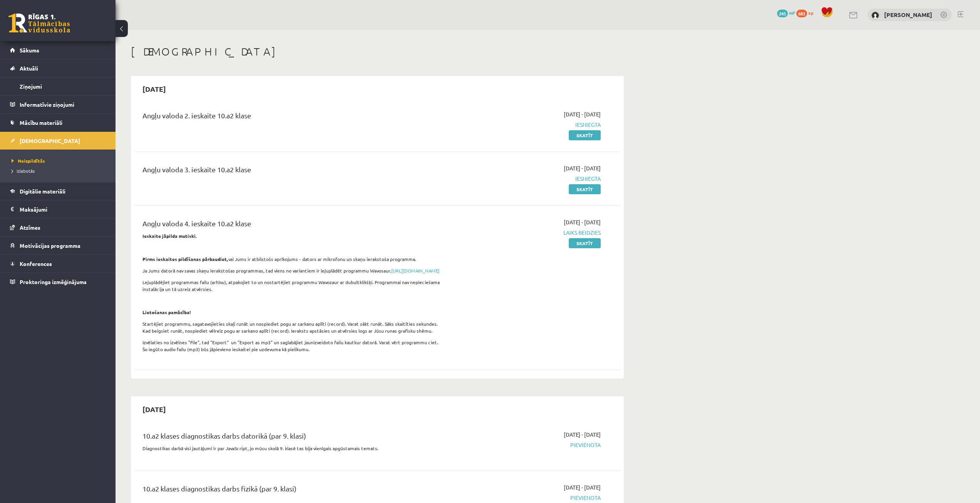  Describe the element at coordinates (58, 282) in the screenshot. I see `a: Proktoringa izmēģinājums` at that location.